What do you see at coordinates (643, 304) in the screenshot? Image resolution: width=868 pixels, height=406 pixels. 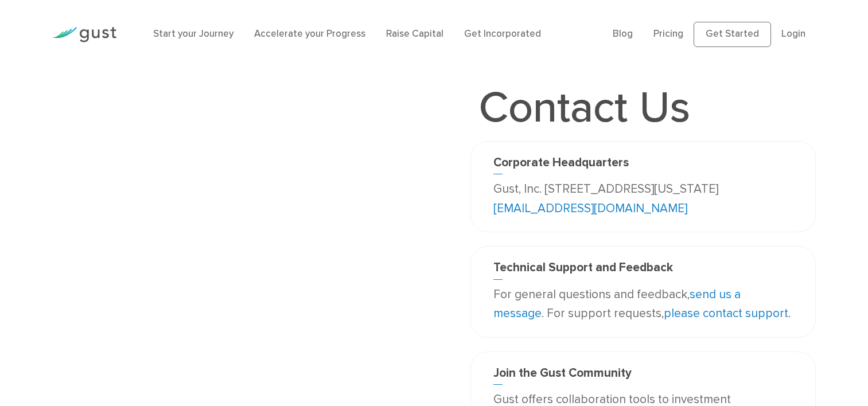 I see `p: For general questions and feedback, . For support requests, .` at bounding box center [643, 304].